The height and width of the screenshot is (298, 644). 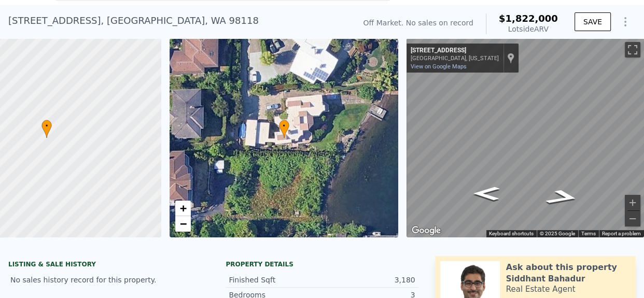 I want to click on button: Keyboard shortcuts, so click(x=511, y=234).